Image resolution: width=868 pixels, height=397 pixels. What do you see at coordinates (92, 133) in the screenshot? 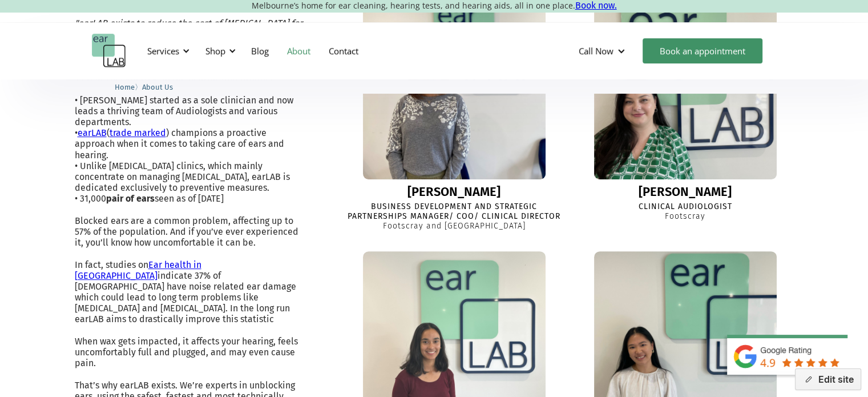
I see `a: earLAB` at bounding box center [92, 133].